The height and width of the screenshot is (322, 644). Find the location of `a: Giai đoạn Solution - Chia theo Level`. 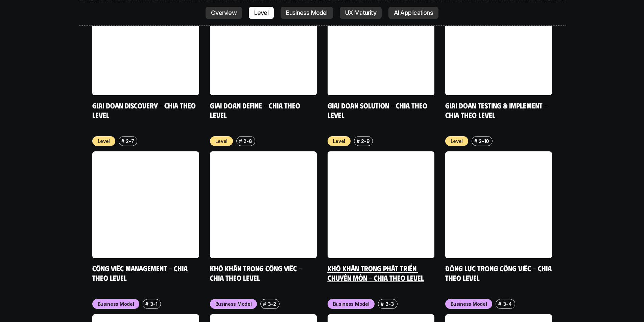

a: Giai đoạn Solution - Chia theo Level is located at coordinates (378, 110).